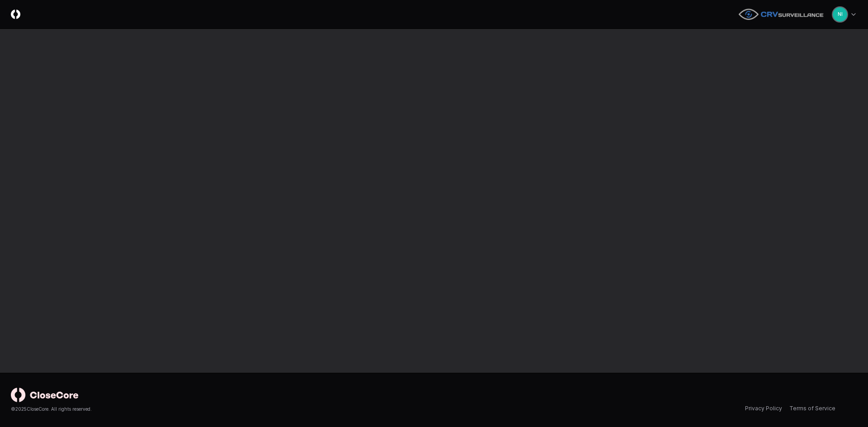 This screenshot has height=427, width=868. Describe the element at coordinates (223, 409) in the screenshot. I see `div: © 2025 CloseCore. All rights reserved.` at that location.